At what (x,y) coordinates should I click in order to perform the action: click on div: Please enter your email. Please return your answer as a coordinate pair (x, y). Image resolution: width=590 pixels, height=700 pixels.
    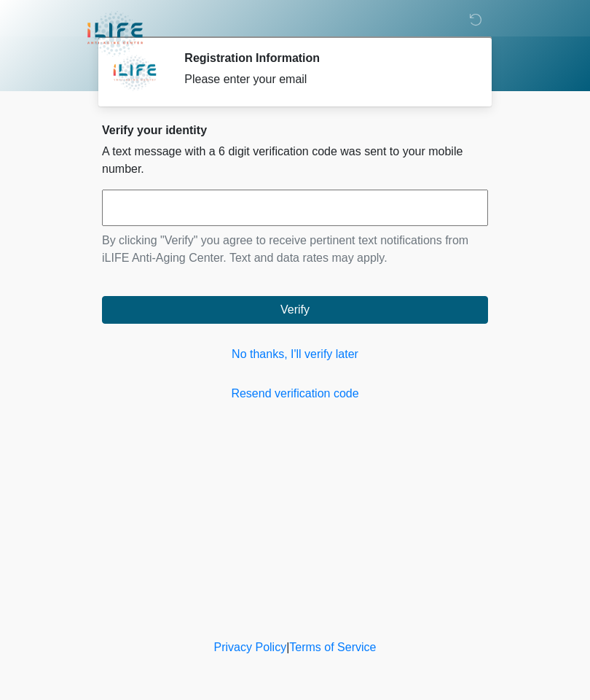
    Looking at the image, I should click on (325, 79).